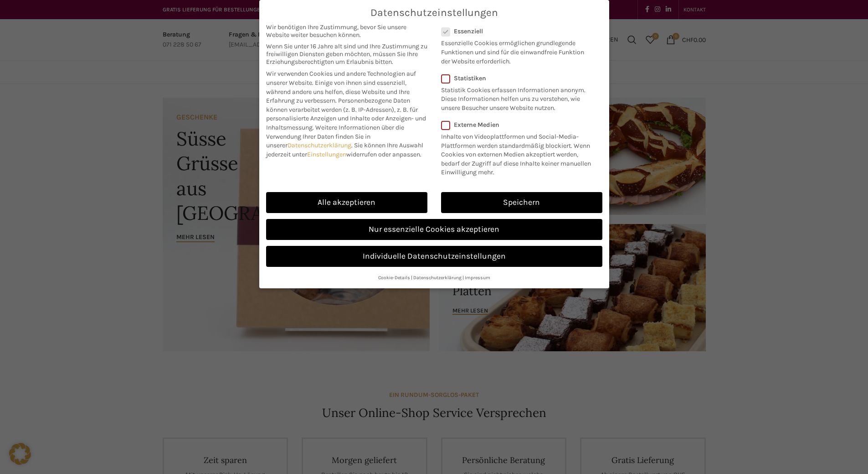  I want to click on label: Externe Medien, so click(518, 125).